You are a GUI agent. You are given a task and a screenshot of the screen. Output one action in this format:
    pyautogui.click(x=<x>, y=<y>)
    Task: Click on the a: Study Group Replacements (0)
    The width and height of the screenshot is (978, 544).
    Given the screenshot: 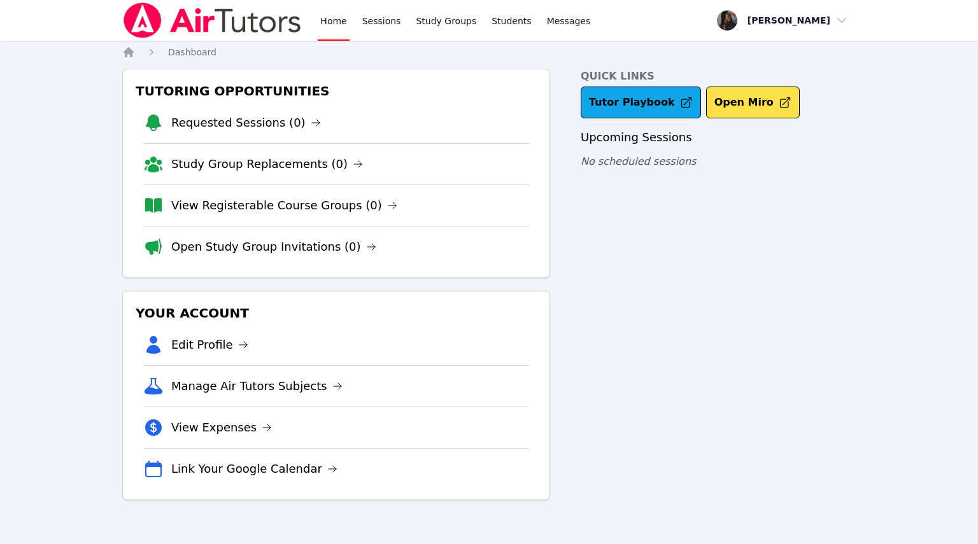 What is the action you would take?
    pyautogui.click(x=267, y=164)
    